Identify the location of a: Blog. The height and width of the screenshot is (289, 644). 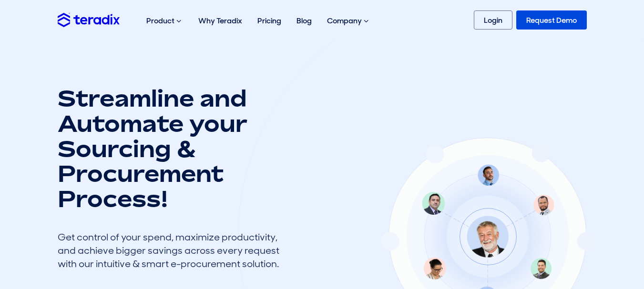
(304, 21).